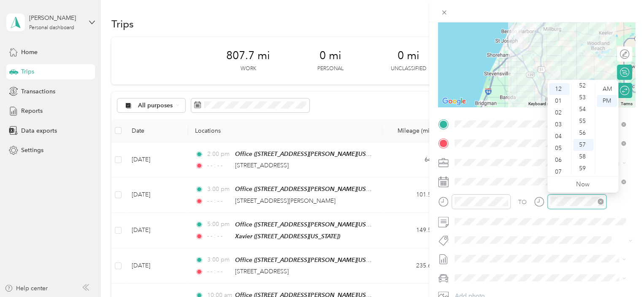  What do you see at coordinates (559, 101) in the screenshot?
I see `div: 01` at bounding box center [559, 101].